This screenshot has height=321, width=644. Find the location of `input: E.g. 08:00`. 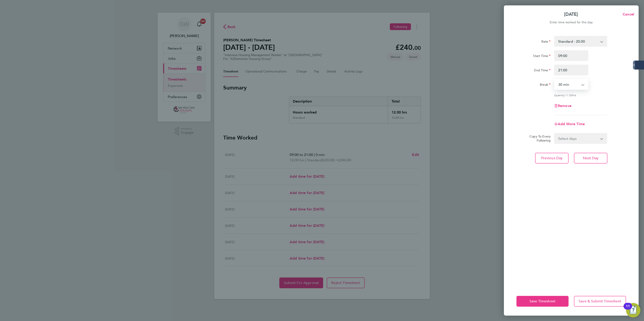

input: E.g. 08:00 is located at coordinates (572, 56).